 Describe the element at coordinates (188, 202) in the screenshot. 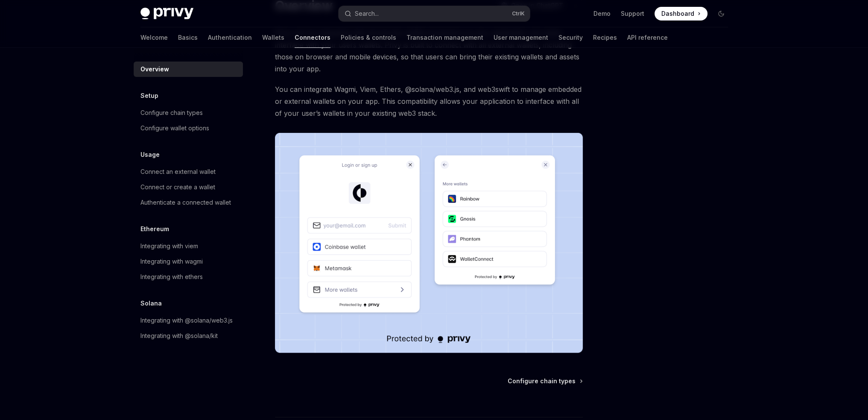

I see `a: Authenticate a connected wallet` at that location.